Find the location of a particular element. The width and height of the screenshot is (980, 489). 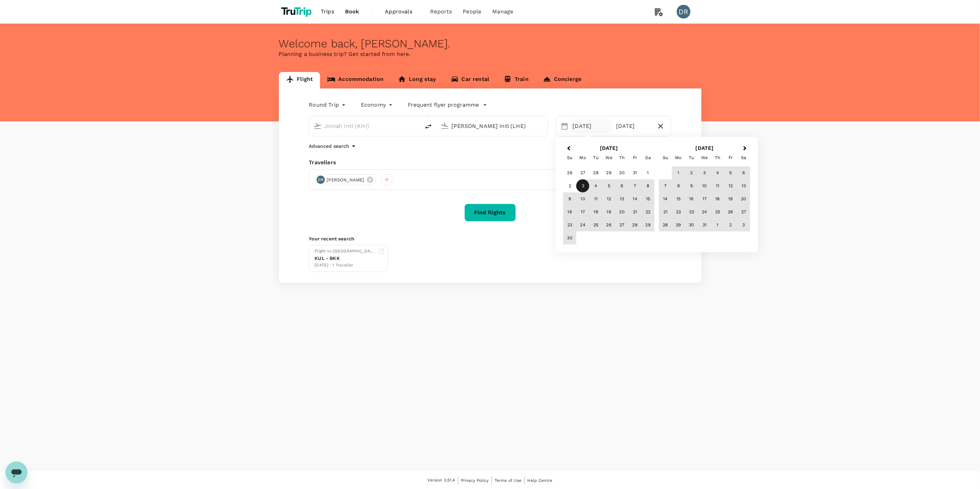

button: delete is located at coordinates (429, 126).